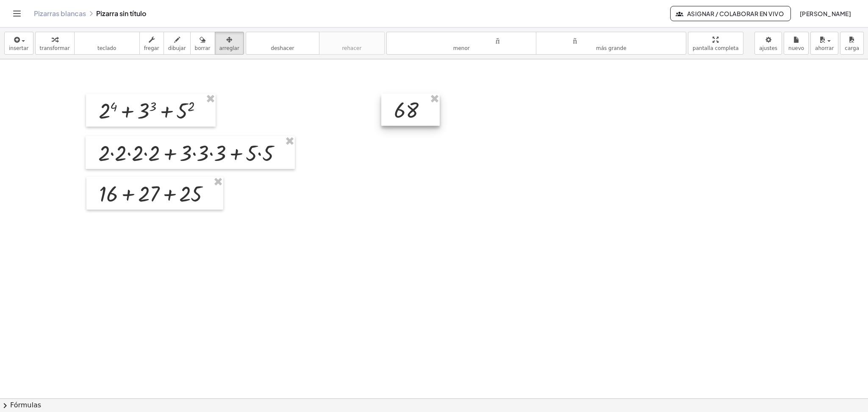 The width and height of the screenshot is (868, 412). Describe the element at coordinates (177, 44) in the screenshot. I see `button: dibujar` at that location.